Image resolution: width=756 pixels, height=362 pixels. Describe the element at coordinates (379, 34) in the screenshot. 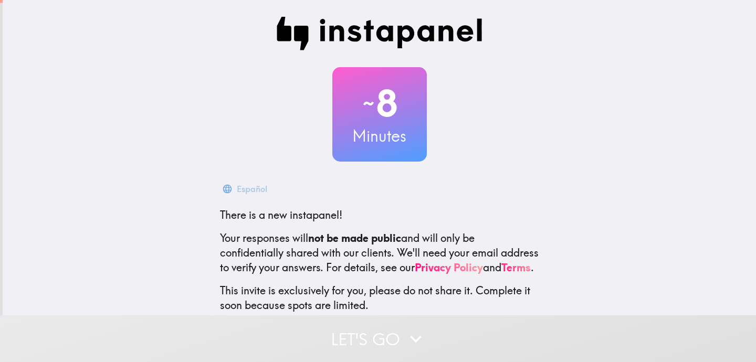

I see `img: Instapanel` at that location.